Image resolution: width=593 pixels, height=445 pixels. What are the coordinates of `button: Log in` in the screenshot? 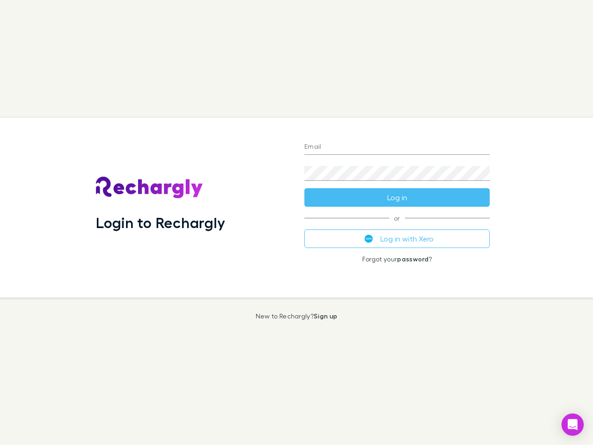 It's located at (397, 197).